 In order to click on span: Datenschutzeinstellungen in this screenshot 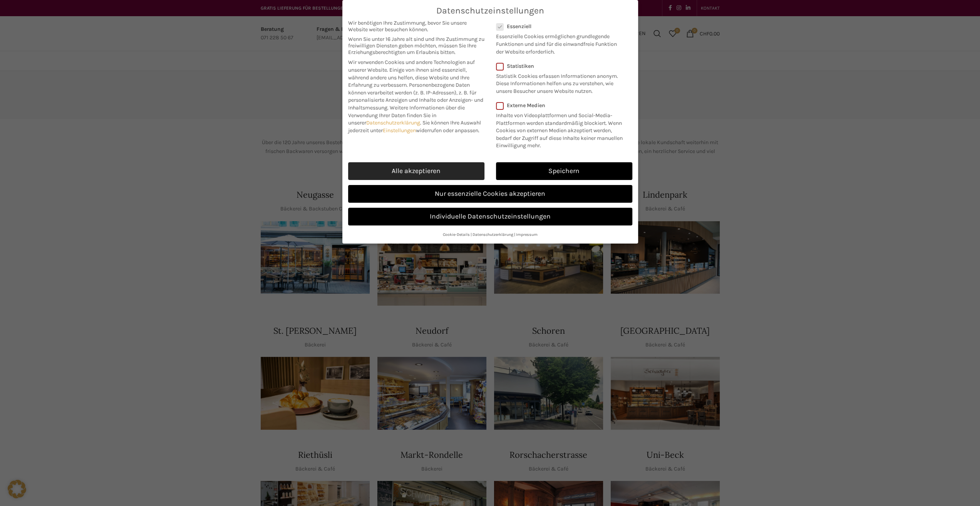, I will do `click(490, 10)`.